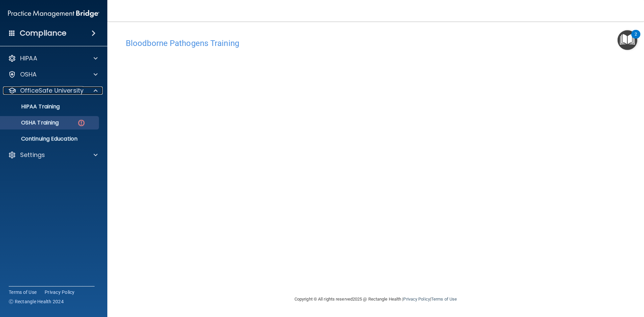 The width and height of the screenshot is (644, 317). Describe the element at coordinates (31, 123) in the screenshot. I see `p: OSHA Training` at that location.